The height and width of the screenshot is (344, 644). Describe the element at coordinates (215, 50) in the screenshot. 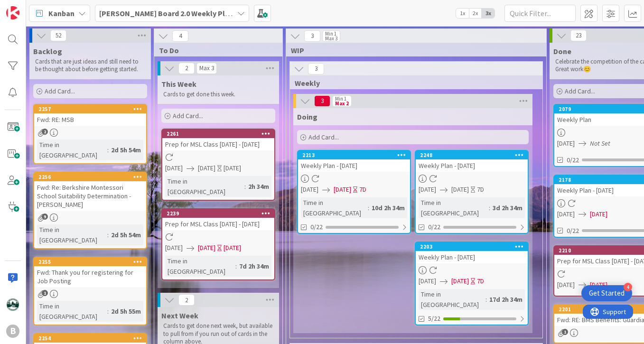

I see `span: To Do` at that location.